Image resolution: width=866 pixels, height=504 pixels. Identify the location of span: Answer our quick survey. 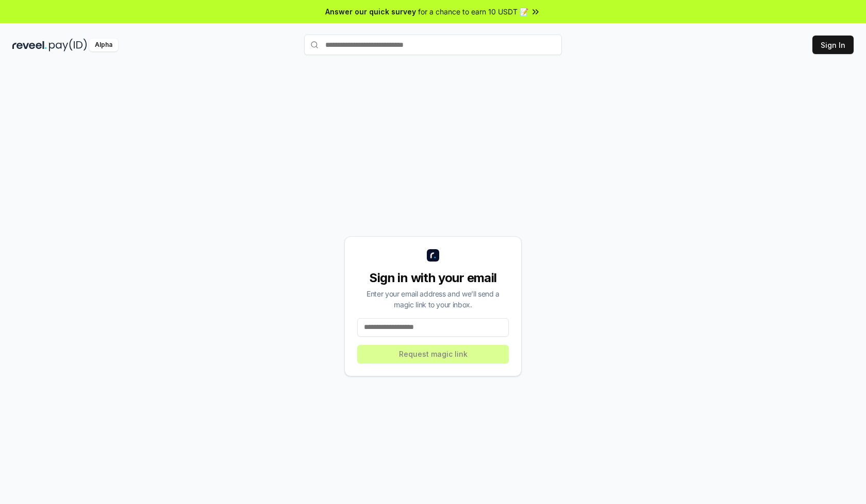
(371, 12).